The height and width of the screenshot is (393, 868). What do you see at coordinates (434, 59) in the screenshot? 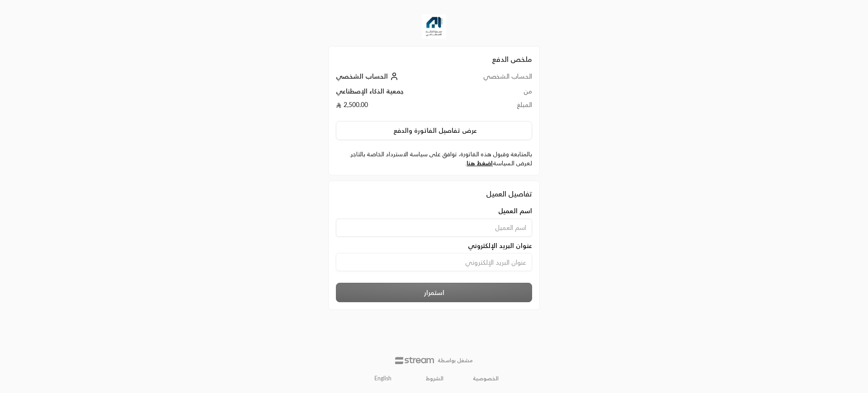
I see `h2: ملخص الدفع` at bounding box center [434, 59].